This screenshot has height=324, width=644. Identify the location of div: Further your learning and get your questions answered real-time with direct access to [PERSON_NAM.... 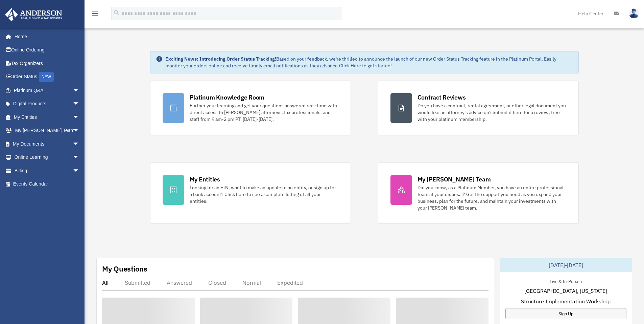
(264, 113).